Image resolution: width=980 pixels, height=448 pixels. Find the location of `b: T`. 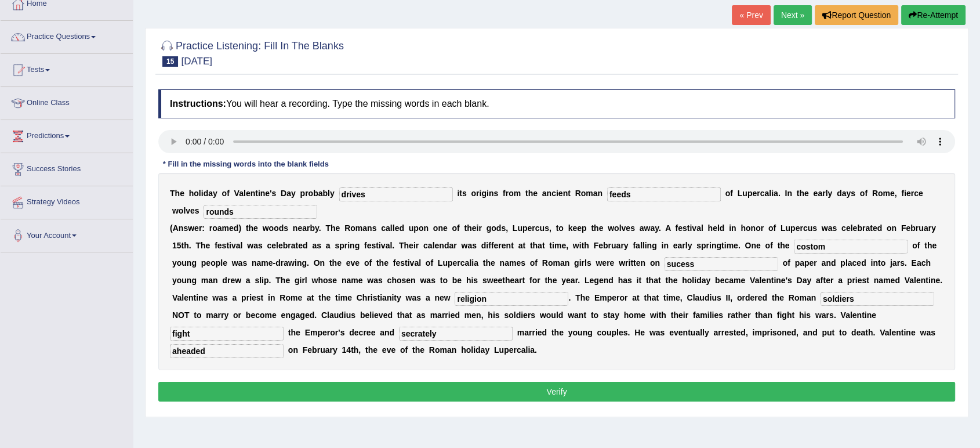

b: T is located at coordinates (198, 246).